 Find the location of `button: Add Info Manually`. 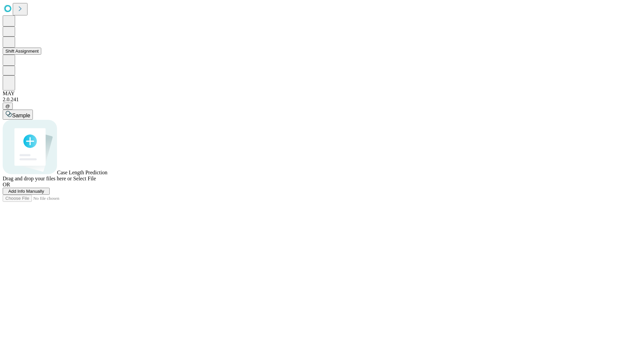

button: Add Info Manually is located at coordinates (26, 191).